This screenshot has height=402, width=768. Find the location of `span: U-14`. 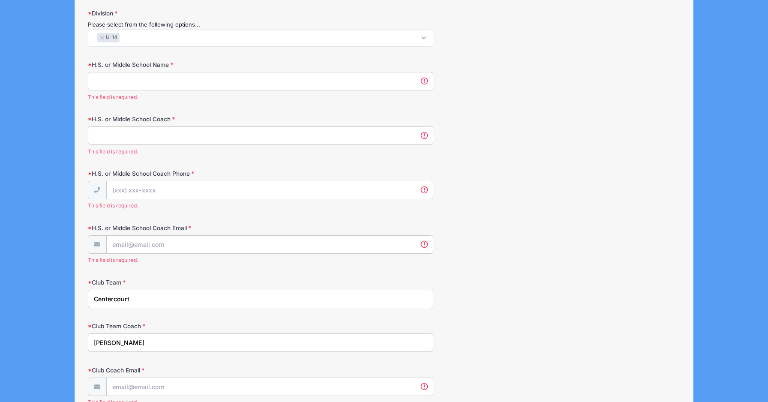

span: U-14 is located at coordinates (111, 38).